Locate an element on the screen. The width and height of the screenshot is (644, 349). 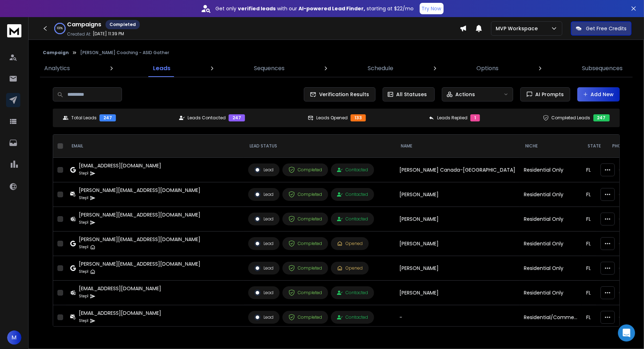
p: Try Now is located at coordinates (431, 8).